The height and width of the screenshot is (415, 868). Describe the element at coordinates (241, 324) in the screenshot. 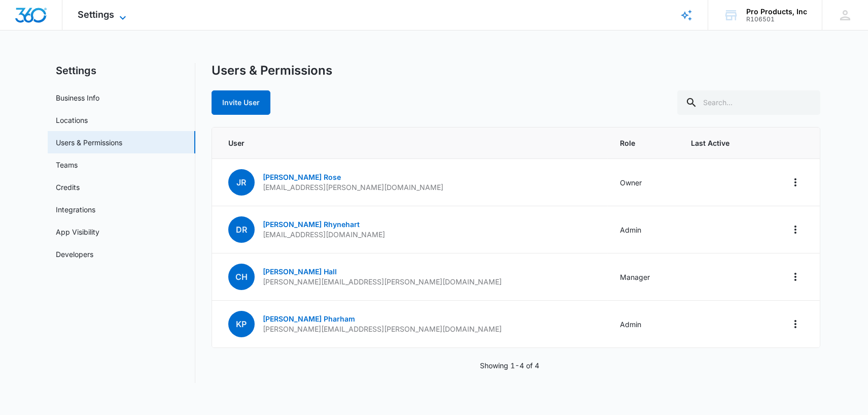

I see `span: KP` at that location.